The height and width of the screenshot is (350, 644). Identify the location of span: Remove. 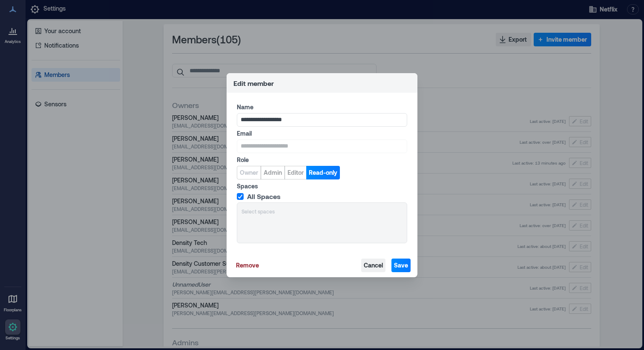
(248, 265).